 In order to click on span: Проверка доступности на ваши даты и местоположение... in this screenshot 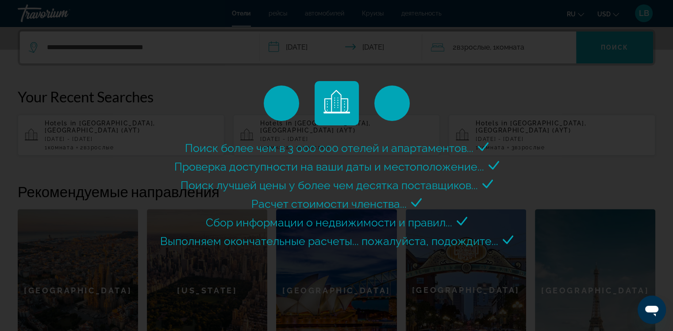, I will do `click(329, 166)`.